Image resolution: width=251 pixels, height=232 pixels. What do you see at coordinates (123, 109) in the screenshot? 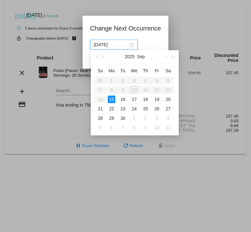
I see `div: 23` at bounding box center [123, 109].